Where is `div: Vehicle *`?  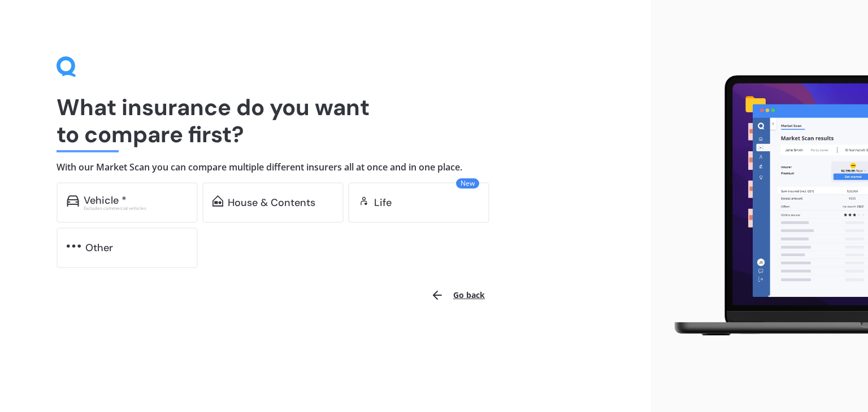 div: Vehicle * is located at coordinates (105, 201).